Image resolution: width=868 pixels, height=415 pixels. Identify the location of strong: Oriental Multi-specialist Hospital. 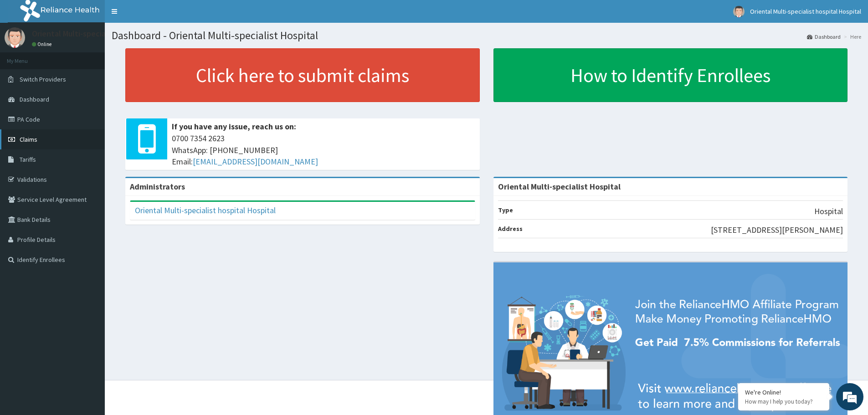
(559, 186).